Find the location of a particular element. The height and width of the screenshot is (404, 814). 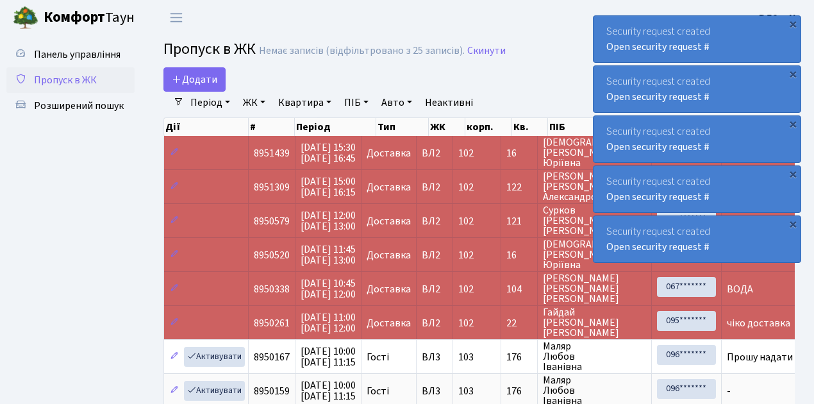

th: Дії is located at coordinates (206, 127).